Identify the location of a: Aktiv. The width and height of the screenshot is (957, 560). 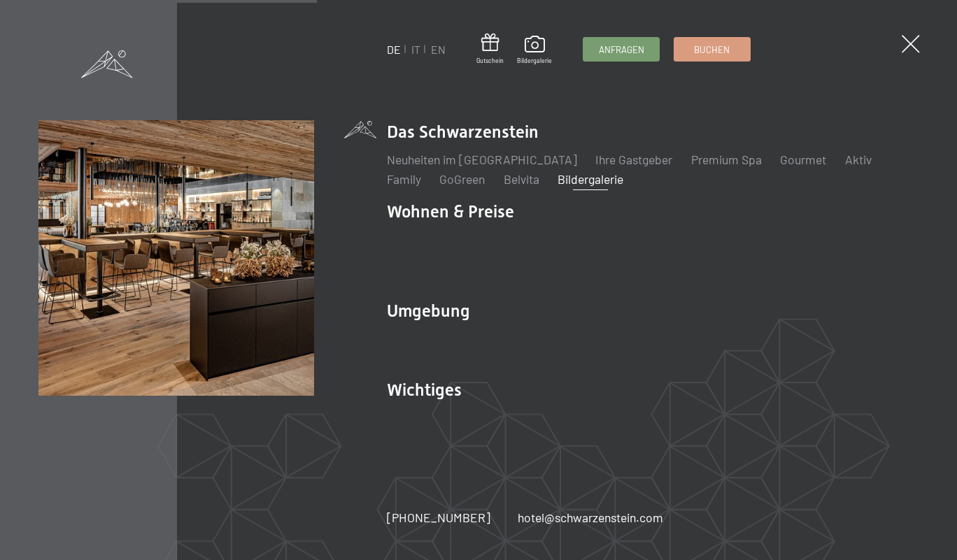
(858, 159).